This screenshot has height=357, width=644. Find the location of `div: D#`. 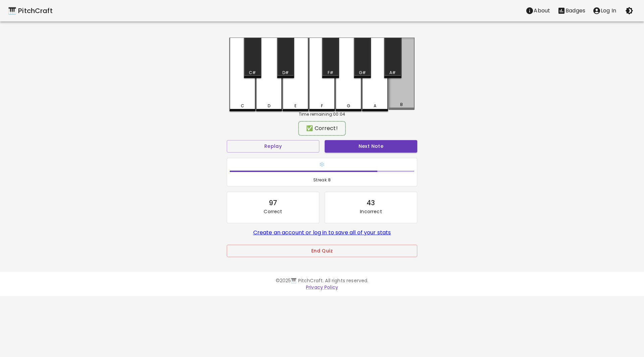

div: D# is located at coordinates (285, 73).